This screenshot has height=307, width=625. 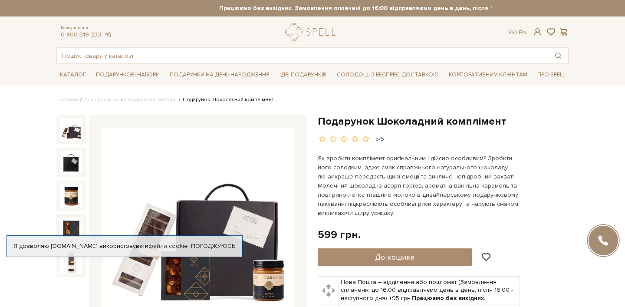 I want to click on span: Ідеї подарунків, so click(x=303, y=75).